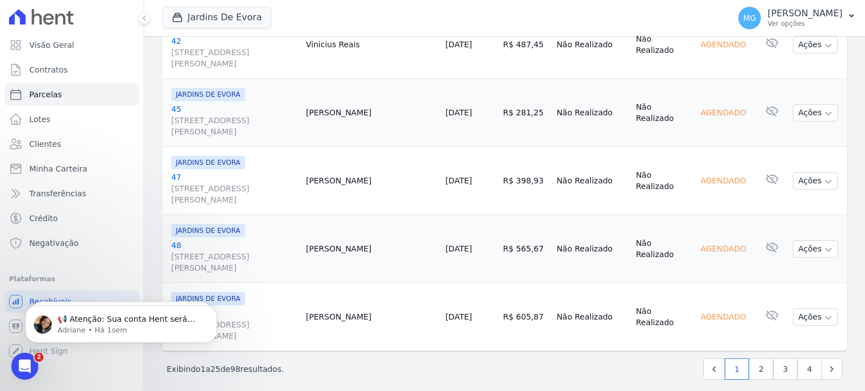 The height and width of the screenshot is (391, 865). Describe the element at coordinates (525, 44) in the screenshot. I see `td: R$ 487,45` at that location.